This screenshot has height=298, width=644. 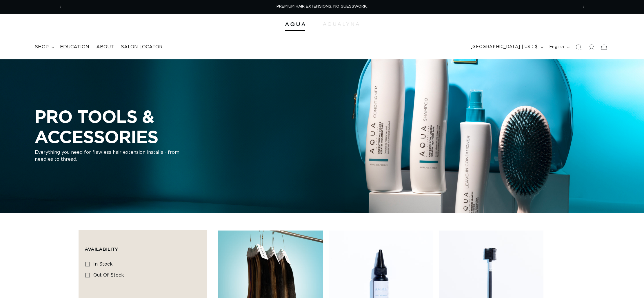 I want to click on summary: shop, so click(x=44, y=47).